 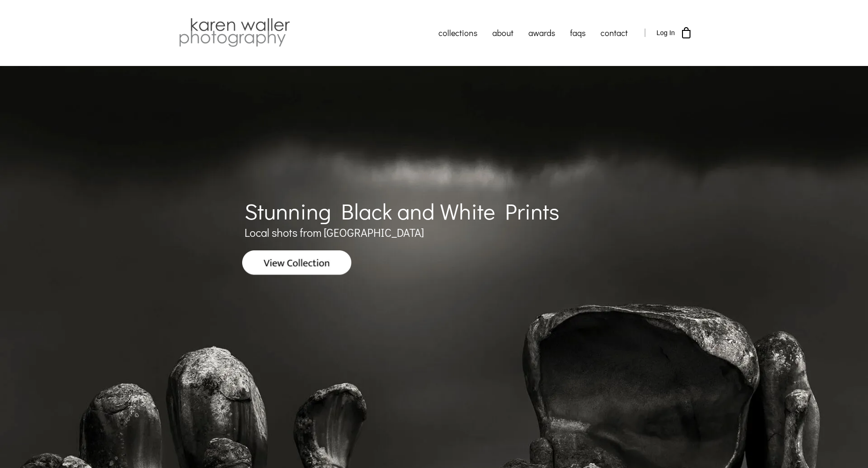 What do you see at coordinates (457, 33) in the screenshot?
I see `a: collections` at bounding box center [457, 33].